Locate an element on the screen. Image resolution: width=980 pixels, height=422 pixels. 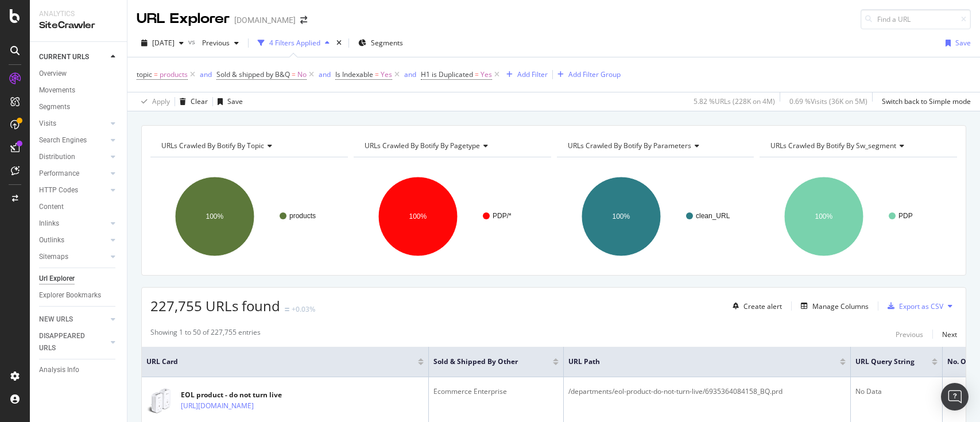
a: Overview is located at coordinates (79, 74).